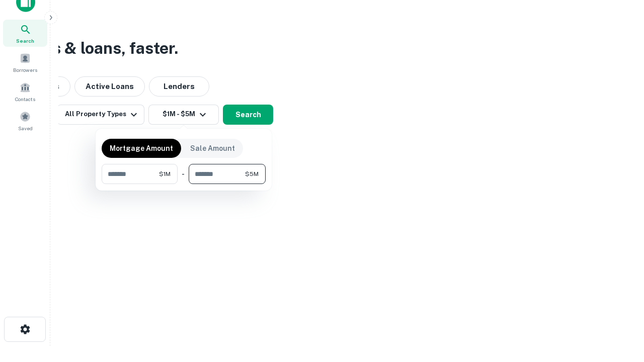 The width and height of the screenshot is (644, 362). What do you see at coordinates (142, 148) in the screenshot?
I see `p: Mortgage Amount` at bounding box center [142, 148].